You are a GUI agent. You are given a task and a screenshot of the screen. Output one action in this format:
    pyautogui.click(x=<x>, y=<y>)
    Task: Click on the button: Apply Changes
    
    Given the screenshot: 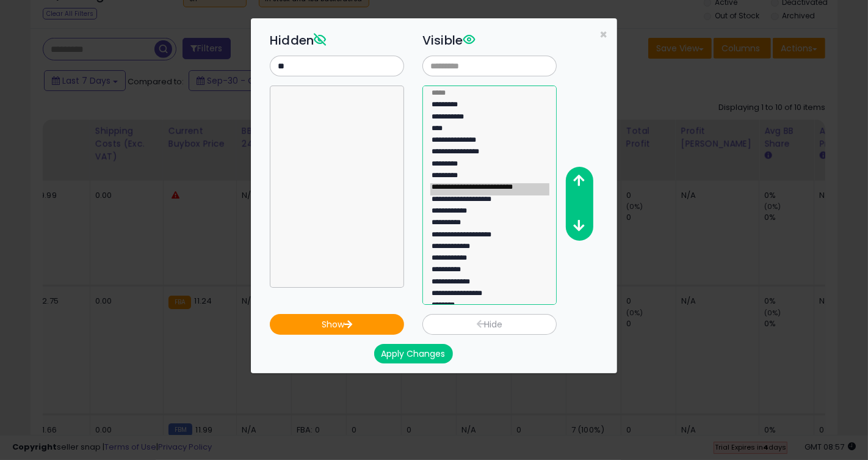 What is the action you would take?
    pyautogui.click(x=413, y=354)
    